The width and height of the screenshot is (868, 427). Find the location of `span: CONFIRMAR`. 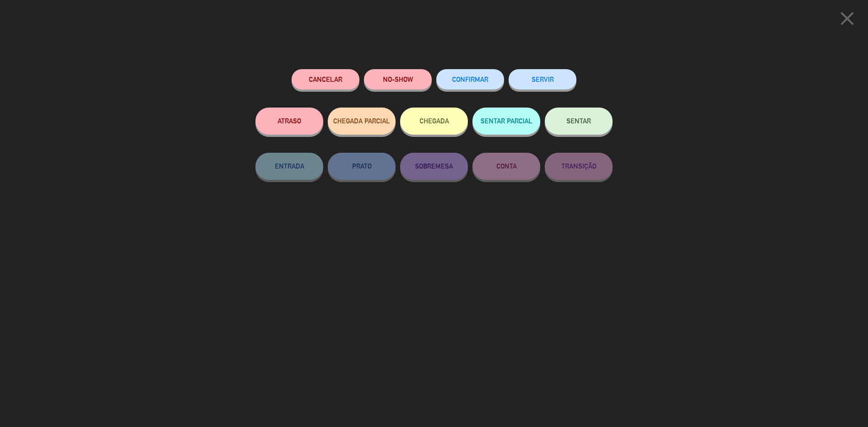

span: CONFIRMAR is located at coordinates (470, 79).